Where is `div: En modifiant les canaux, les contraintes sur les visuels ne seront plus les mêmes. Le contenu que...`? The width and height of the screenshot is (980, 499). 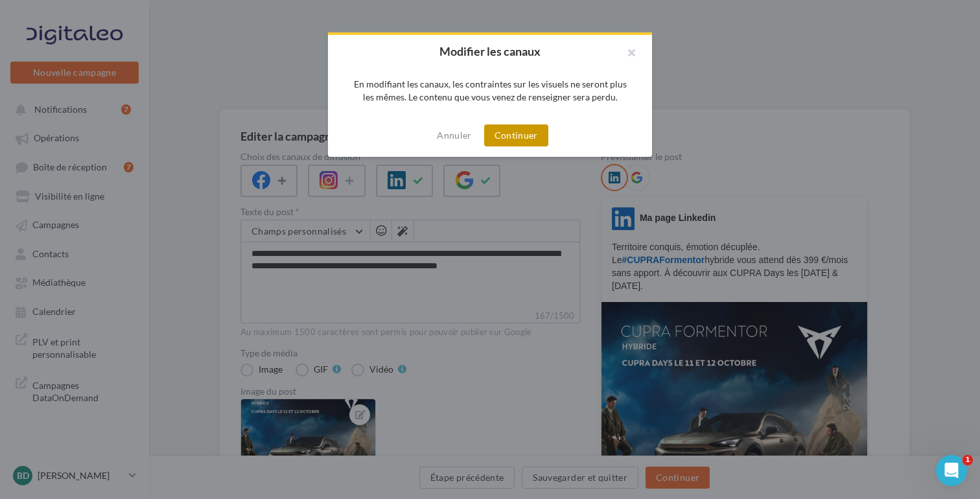
div: En modifiant les canaux, les contraintes sur les visuels ne seront plus les mêmes. Le contenu que... is located at coordinates (490, 91).